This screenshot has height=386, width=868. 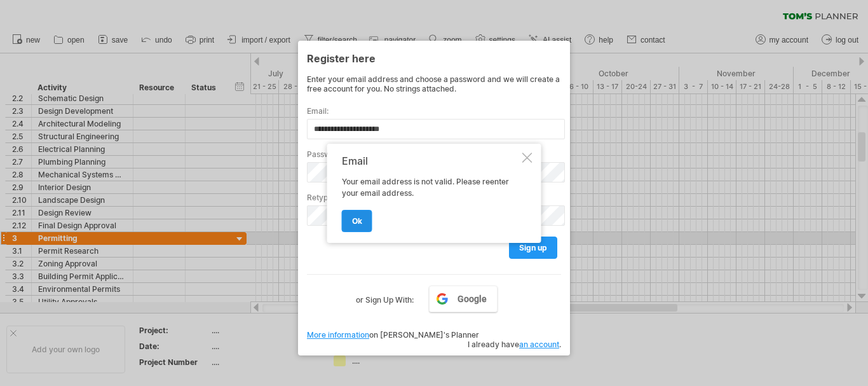 I want to click on label: Email:, so click(x=434, y=110).